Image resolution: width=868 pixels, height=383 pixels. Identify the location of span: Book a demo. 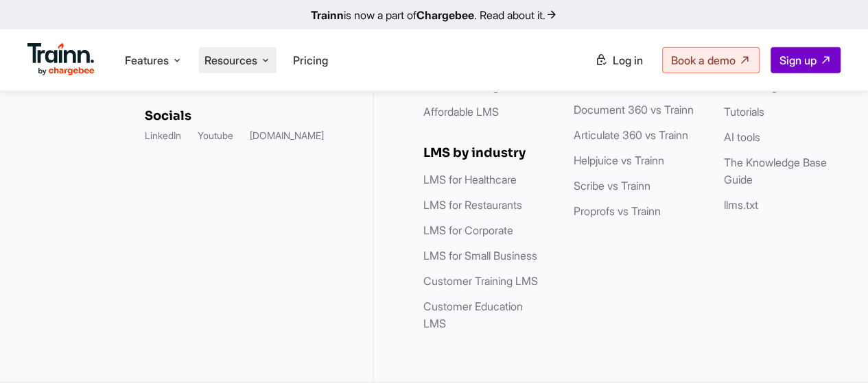
(703, 60).